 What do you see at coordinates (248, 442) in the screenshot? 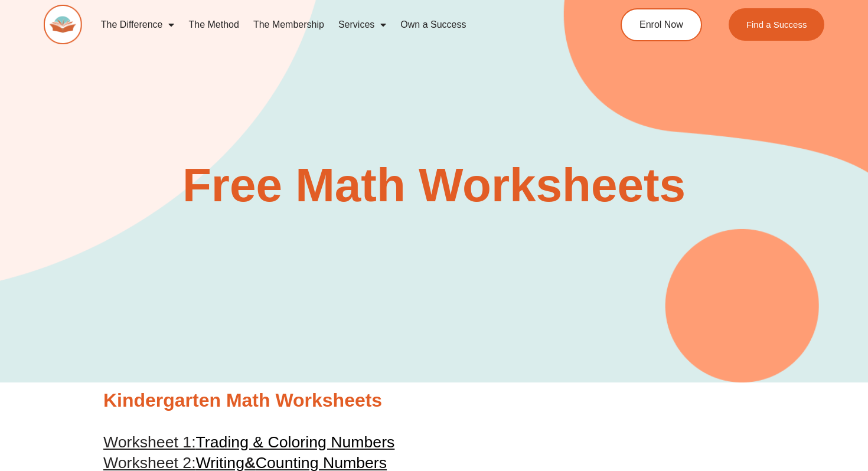
I see `a: Worksheet 1:Trading & Coloring Numbers` at bounding box center [248, 442].